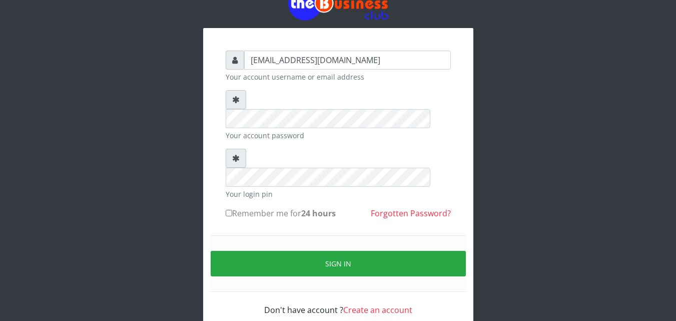 The image size is (676, 321). What do you see at coordinates (338, 194) in the screenshot?
I see `small: Your login pin` at bounding box center [338, 194].